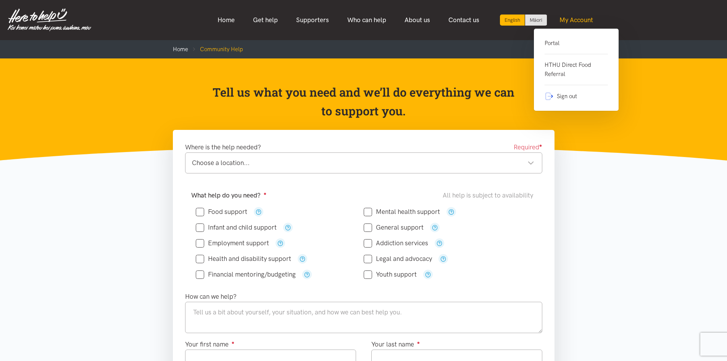 The image size is (727, 361). What do you see at coordinates (49, 20) in the screenshot?
I see `img: Home` at bounding box center [49, 20].